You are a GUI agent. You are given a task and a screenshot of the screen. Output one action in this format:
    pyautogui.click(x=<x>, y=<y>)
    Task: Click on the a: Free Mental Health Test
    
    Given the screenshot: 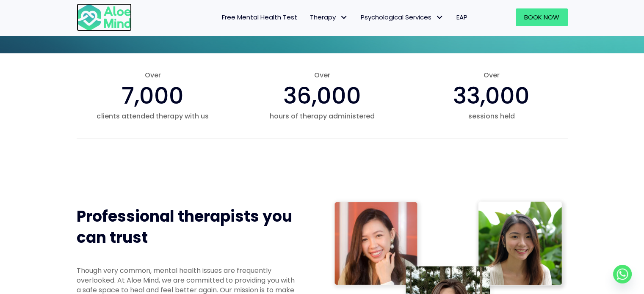 What is the action you would take?
    pyautogui.click(x=259, y=17)
    